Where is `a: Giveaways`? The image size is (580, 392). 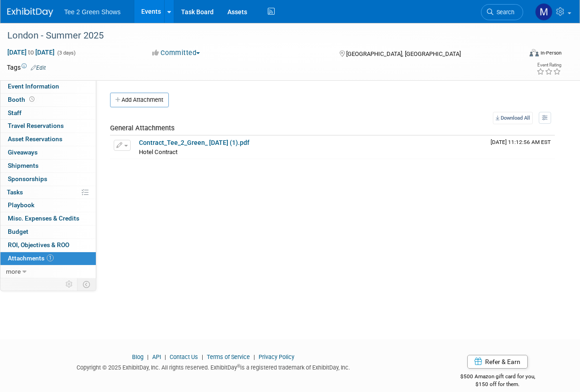 a: Giveaways is located at coordinates (48, 152).